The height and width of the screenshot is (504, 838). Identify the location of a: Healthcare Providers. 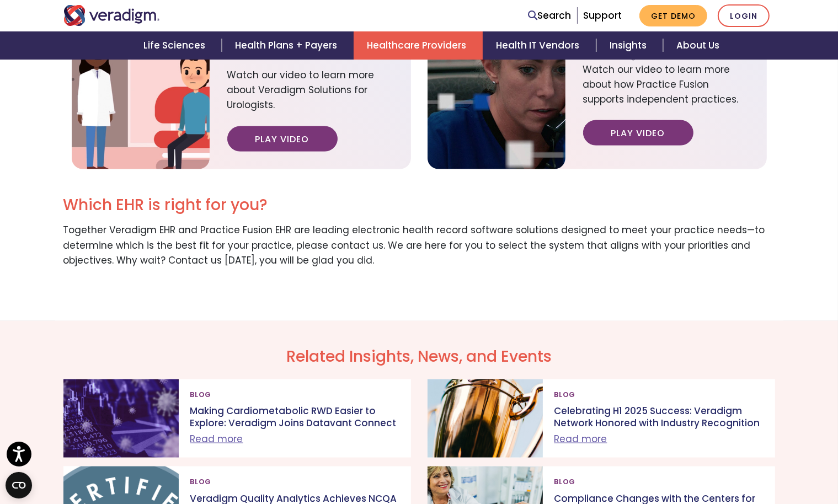
(418, 45).